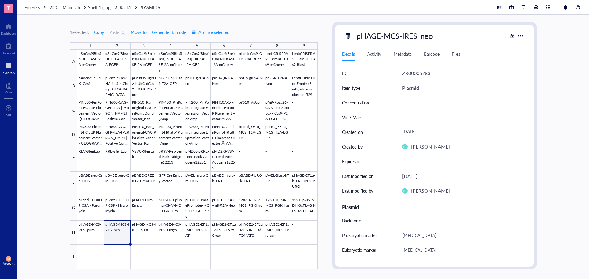  I want to click on div: Created by, so click(352, 147).